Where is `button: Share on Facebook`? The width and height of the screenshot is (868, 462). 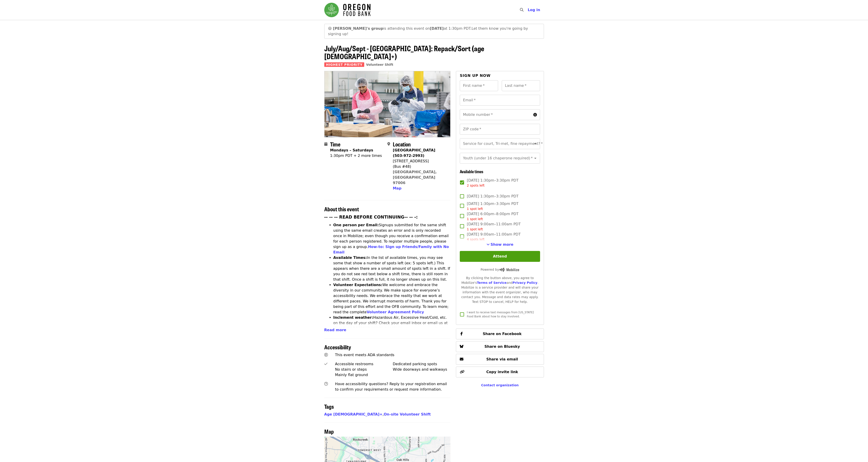 button: Share on Facebook is located at coordinates (500, 334).